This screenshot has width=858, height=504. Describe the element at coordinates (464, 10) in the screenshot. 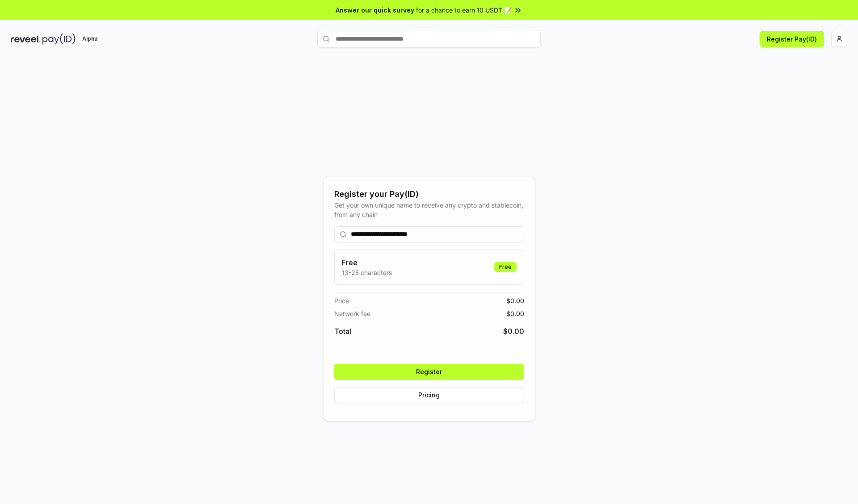

I see `span: for a chance to earn 10 USDT 📝` at that location.